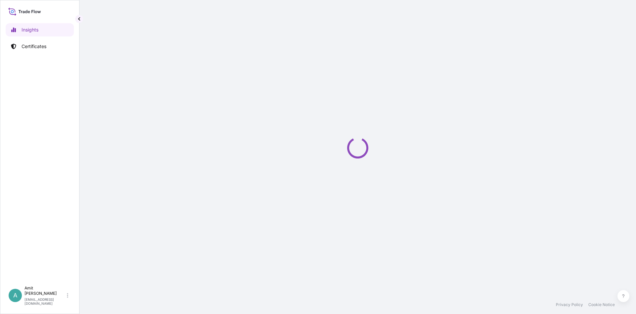 The height and width of the screenshot is (314, 636). Describe the element at coordinates (34, 46) in the screenshot. I see `p: Certificates` at that location.